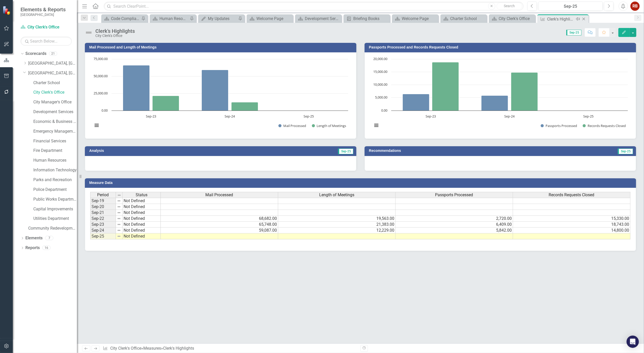 The image size is (644, 353). What do you see at coordinates (55, 170) in the screenshot?
I see `a: Information Technology` at bounding box center [55, 170].